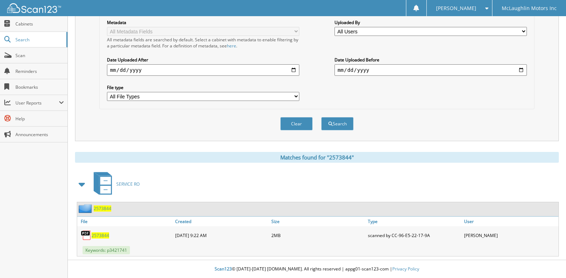  I want to click on span: Keywords: p3421741, so click(106, 250).